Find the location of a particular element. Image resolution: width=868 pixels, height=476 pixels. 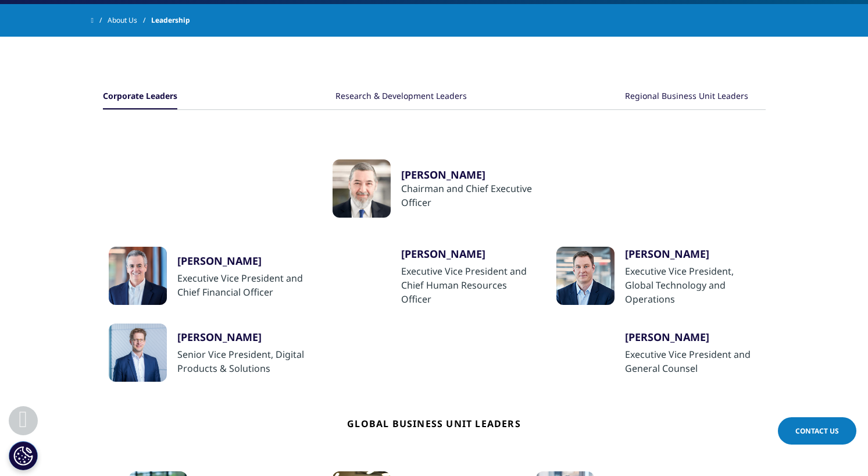

a: About Us is located at coordinates (129, 20).